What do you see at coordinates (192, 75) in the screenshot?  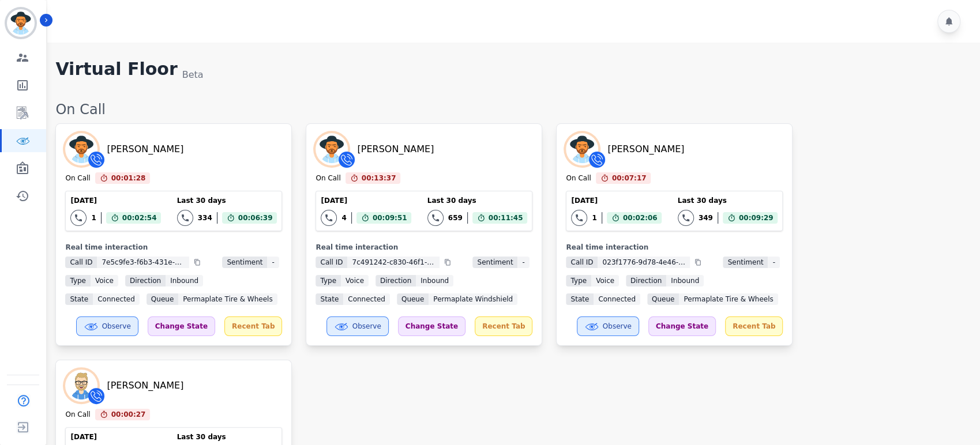 I see `div: Beta` at bounding box center [192, 75].